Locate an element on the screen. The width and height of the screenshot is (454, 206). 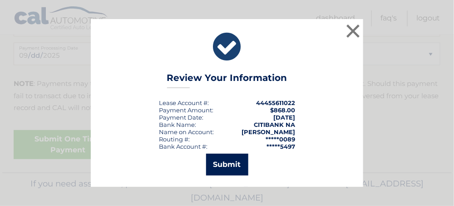
button: Submit is located at coordinates (227, 164).